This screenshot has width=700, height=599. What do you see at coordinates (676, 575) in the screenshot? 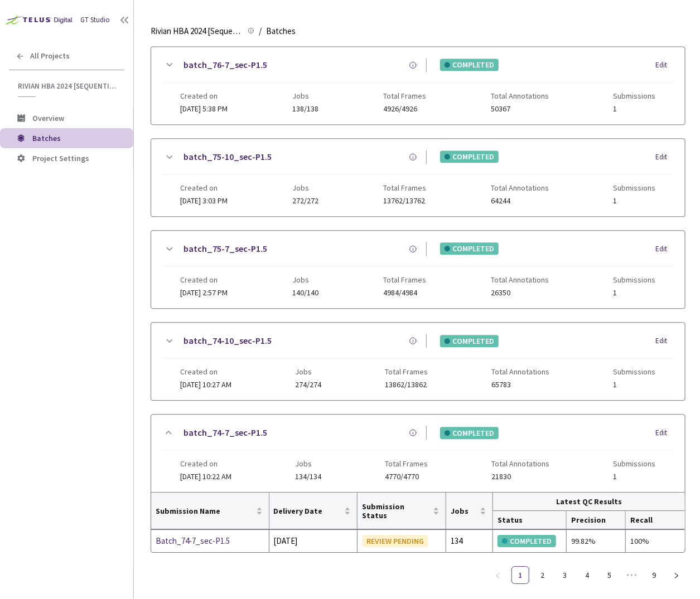
I see `button: right` at bounding box center [676, 575].